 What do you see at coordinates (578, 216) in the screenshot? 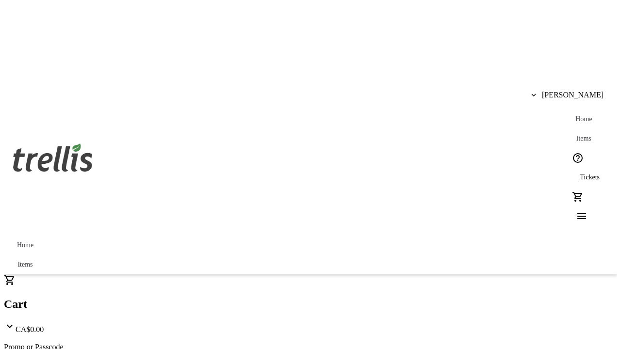
I see `button: Menu` at bounding box center [578, 216].